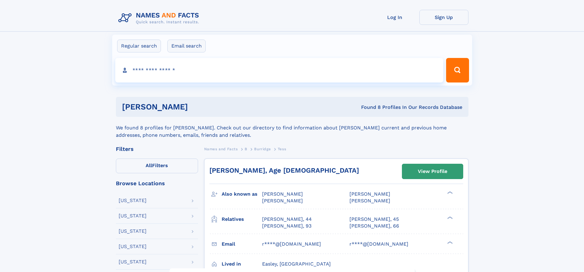 This screenshot has width=584, height=272. What do you see at coordinates (157, 183) in the screenshot?
I see `div: Browse Locations` at bounding box center [157, 183].